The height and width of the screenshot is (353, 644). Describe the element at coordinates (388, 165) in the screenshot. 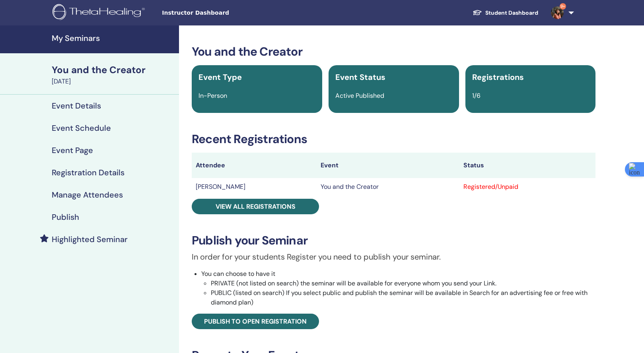

I see `th: Event` at that location.